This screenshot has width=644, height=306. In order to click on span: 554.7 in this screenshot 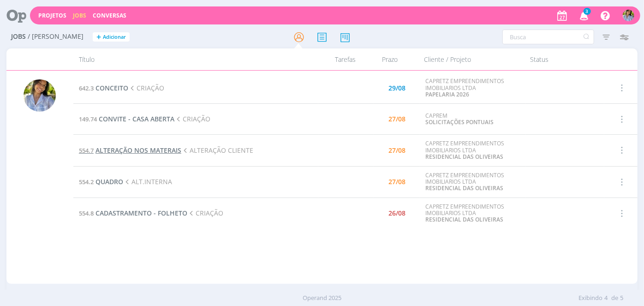, I will do `click(87, 151)`.